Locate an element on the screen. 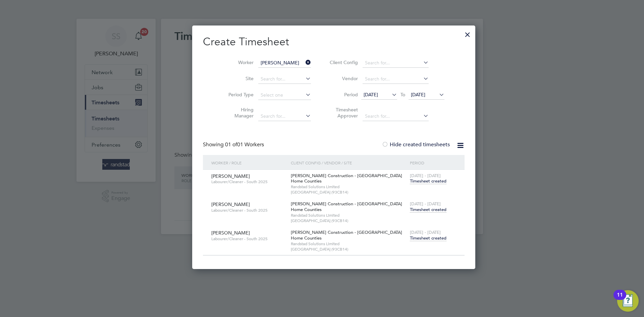 This screenshot has height=317, width=644. div: Client Config / Vendor / Site is located at coordinates (348, 163).